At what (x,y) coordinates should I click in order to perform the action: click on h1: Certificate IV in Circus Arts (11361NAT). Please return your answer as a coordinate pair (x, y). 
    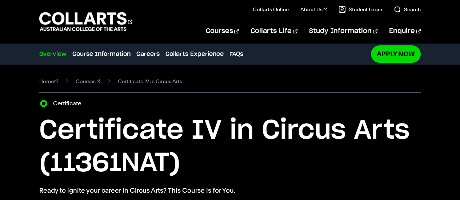
    Looking at the image, I should click on (230, 147).